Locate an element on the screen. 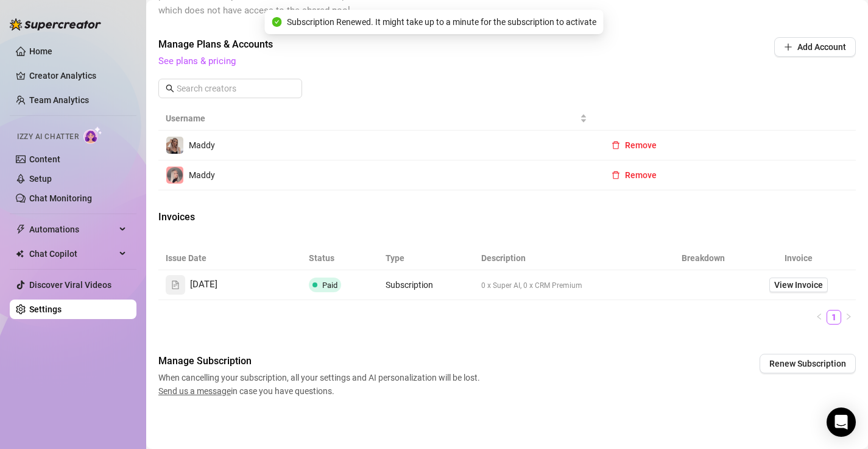 This screenshot has width=868, height=449. span: Send us a message is located at coordinates (194, 391).